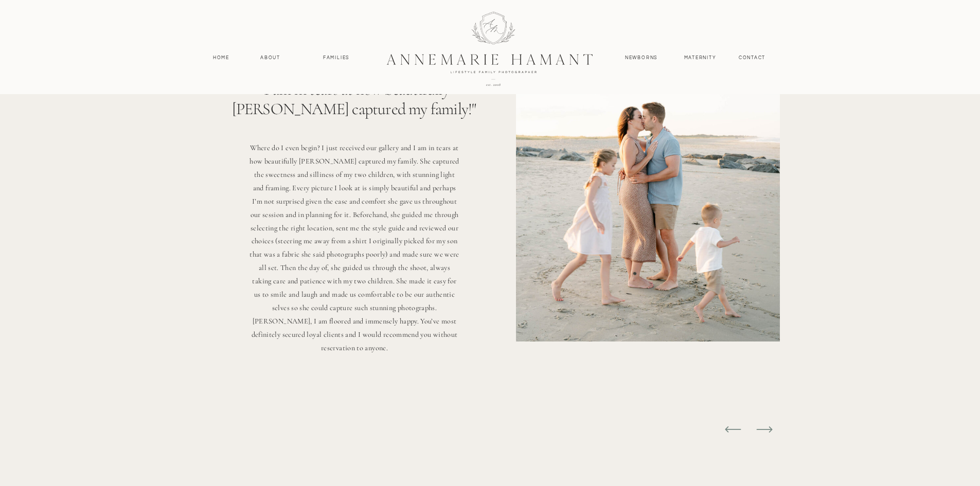 The height and width of the screenshot is (486, 980). Describe the element at coordinates (355, 309) in the screenshot. I see `p: Where do I even begin? I just received our gallery and I am in tears at how beautifully [PERSON_N...` at that location.